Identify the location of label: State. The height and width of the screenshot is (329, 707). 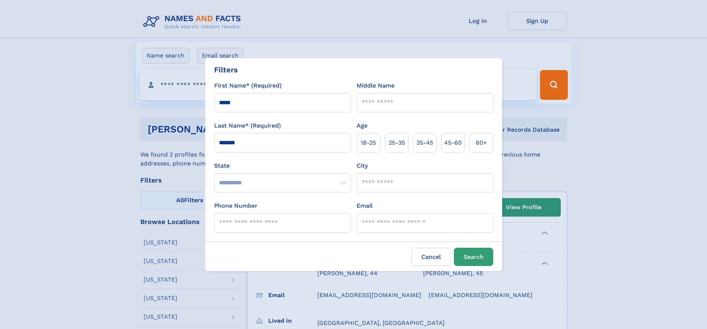
(283, 166).